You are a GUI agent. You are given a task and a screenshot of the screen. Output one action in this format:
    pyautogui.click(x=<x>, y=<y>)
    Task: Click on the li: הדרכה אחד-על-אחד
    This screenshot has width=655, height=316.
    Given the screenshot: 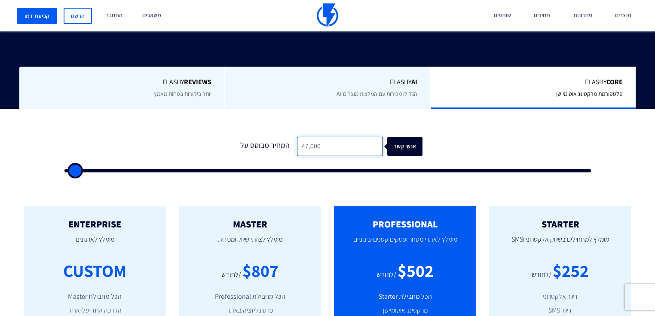 What is the action you would take?
    pyautogui.click(x=95, y=310)
    